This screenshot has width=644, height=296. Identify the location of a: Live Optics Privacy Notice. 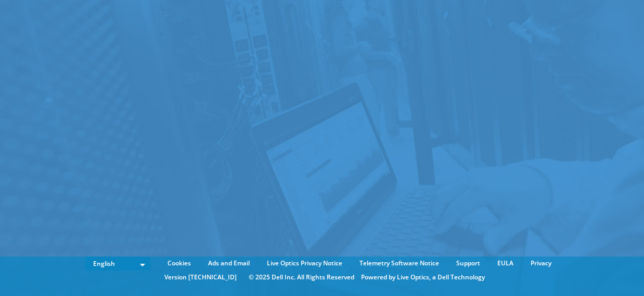
(304, 263).